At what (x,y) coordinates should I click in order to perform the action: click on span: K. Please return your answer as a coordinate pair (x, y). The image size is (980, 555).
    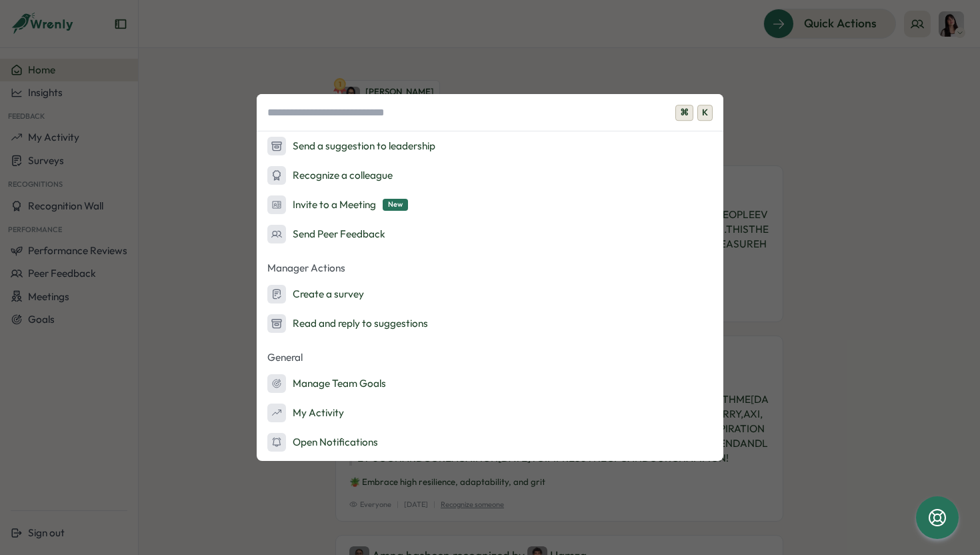
    Looking at the image, I should click on (705, 113).